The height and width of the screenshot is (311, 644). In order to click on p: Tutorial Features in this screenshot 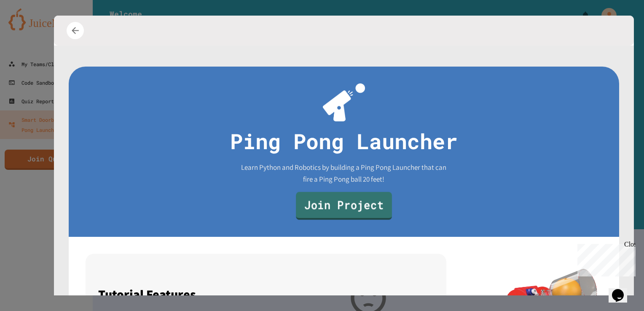, I will do `click(266, 294)`.